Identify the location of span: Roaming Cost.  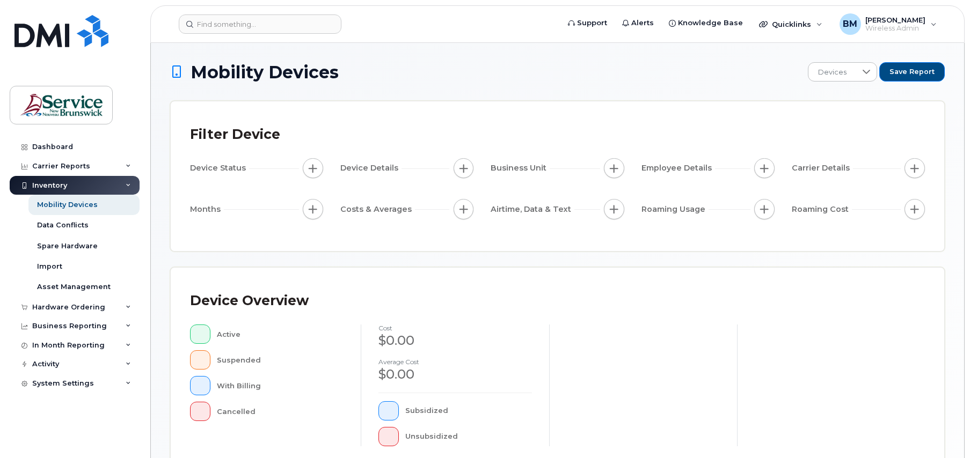
(822, 209).